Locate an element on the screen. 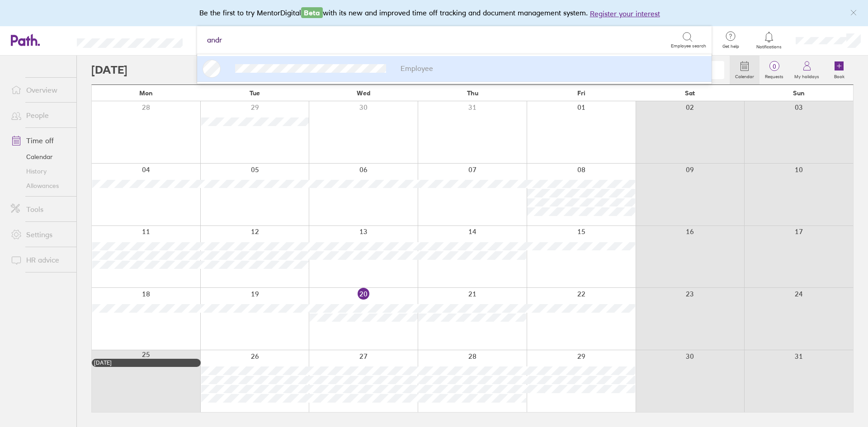 The height and width of the screenshot is (427, 868). a: People is located at coordinates (40, 115).